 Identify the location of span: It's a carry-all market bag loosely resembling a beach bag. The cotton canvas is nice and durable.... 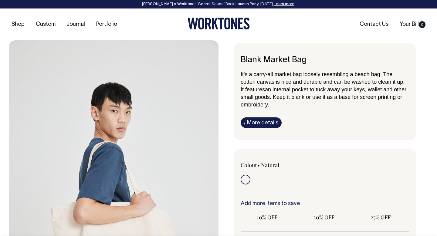
(323, 82).